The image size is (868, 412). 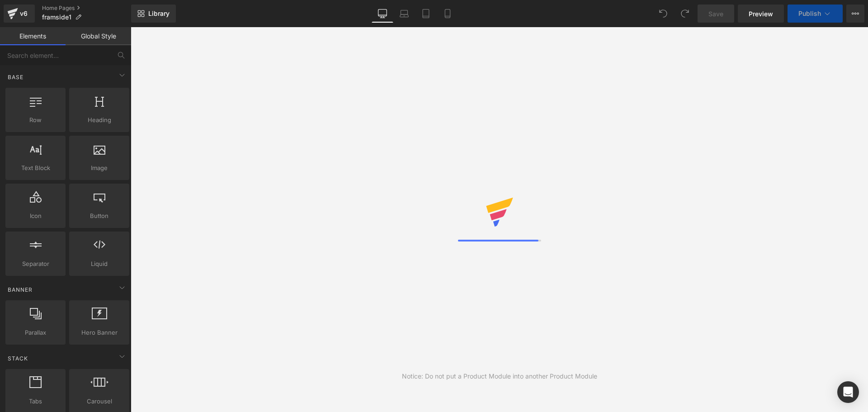 I want to click on span: Separator, so click(x=35, y=263).